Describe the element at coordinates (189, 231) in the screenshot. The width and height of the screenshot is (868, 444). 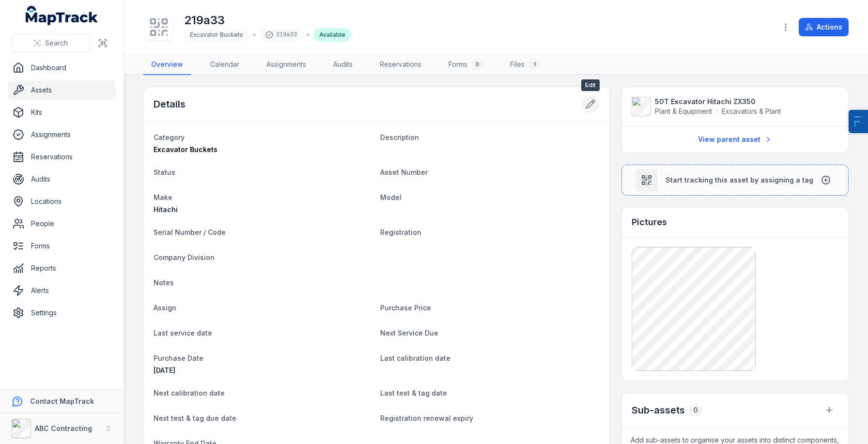
I see `span: Serial Number / Code` at that location.